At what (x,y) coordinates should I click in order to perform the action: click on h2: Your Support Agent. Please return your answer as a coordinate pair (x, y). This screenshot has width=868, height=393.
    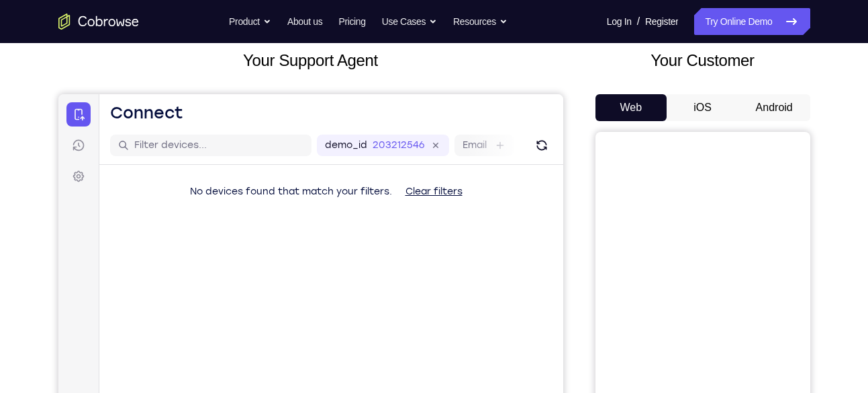
    Looking at the image, I should click on (311, 60).